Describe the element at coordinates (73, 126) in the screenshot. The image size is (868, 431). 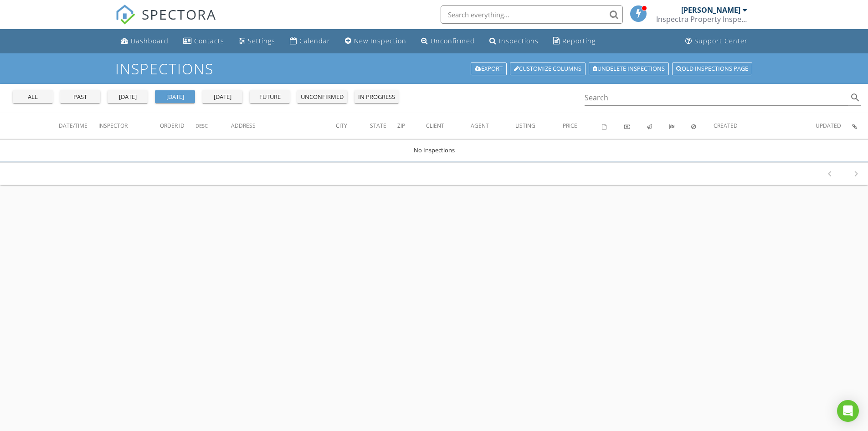
I see `span: Date/Time` at that location.